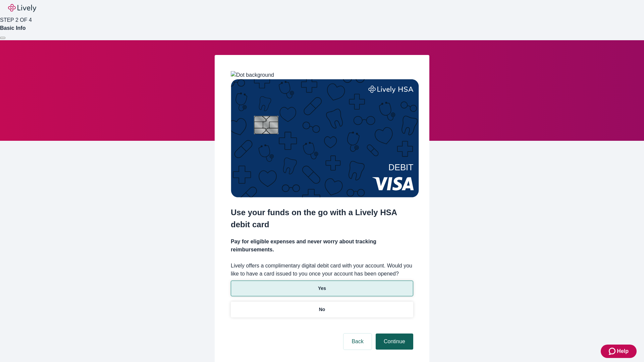 This screenshot has width=644, height=362. What do you see at coordinates (395, 342) in the screenshot?
I see `button: Continue` at bounding box center [395, 342].